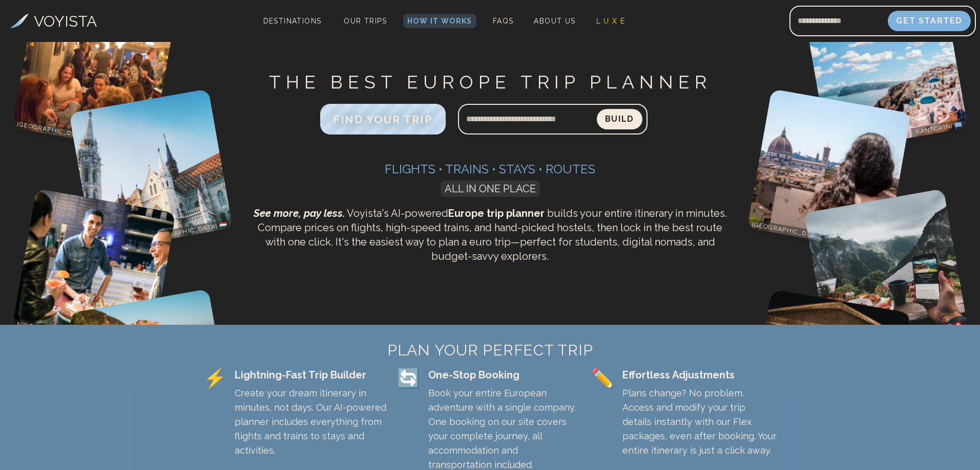 Image resolution: width=980 pixels, height=470 pixels. Describe the element at coordinates (383, 119) in the screenshot. I see `button: FIND YOUR TRIP` at that location.